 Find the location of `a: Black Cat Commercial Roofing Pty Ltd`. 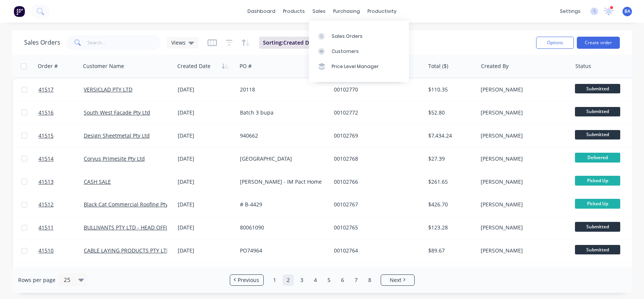

a: Black Cat Commercial Roofing Pty Ltd is located at coordinates (130, 204).